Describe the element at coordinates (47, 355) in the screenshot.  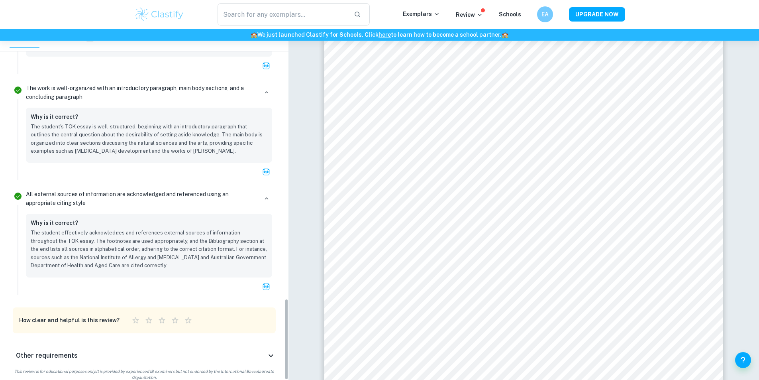
I see `h6: Other requirements` at that location.